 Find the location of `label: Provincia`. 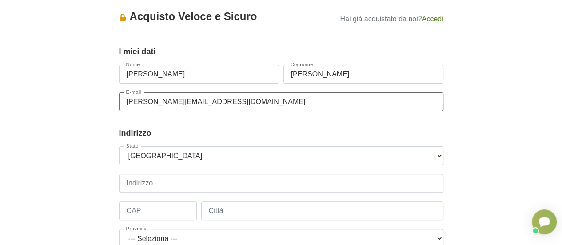

label: Provincia is located at coordinates (137, 228).